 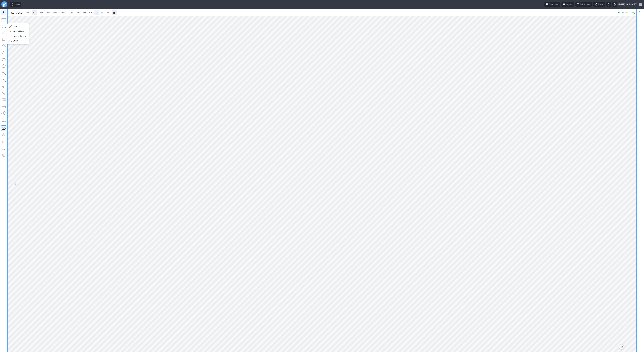 What do you see at coordinates (97, 12) in the screenshot?
I see `a: D` at bounding box center [97, 12].